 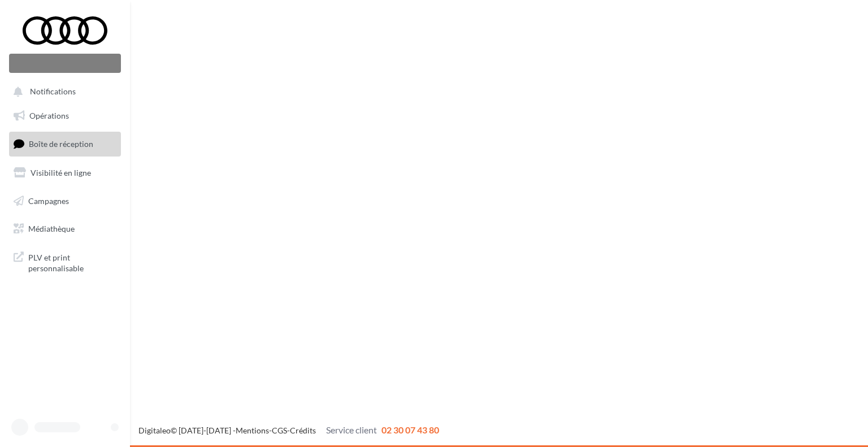 I want to click on a: Digitaleo, so click(x=154, y=430).